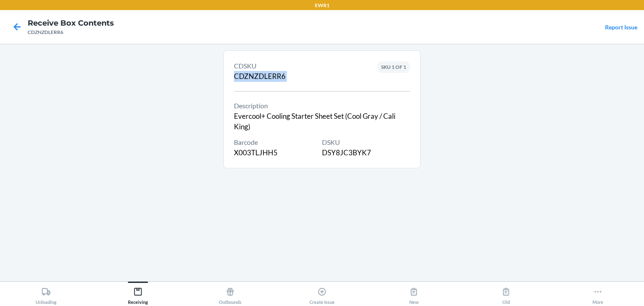  What do you see at coordinates (278, 148) in the screenshot?
I see `div: X003TLJHH5` at bounding box center [278, 148].